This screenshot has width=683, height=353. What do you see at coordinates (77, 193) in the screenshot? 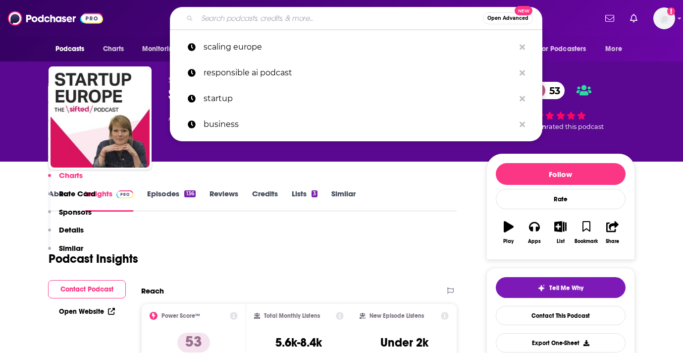
I see `p: Rate Card` at bounding box center [77, 193].